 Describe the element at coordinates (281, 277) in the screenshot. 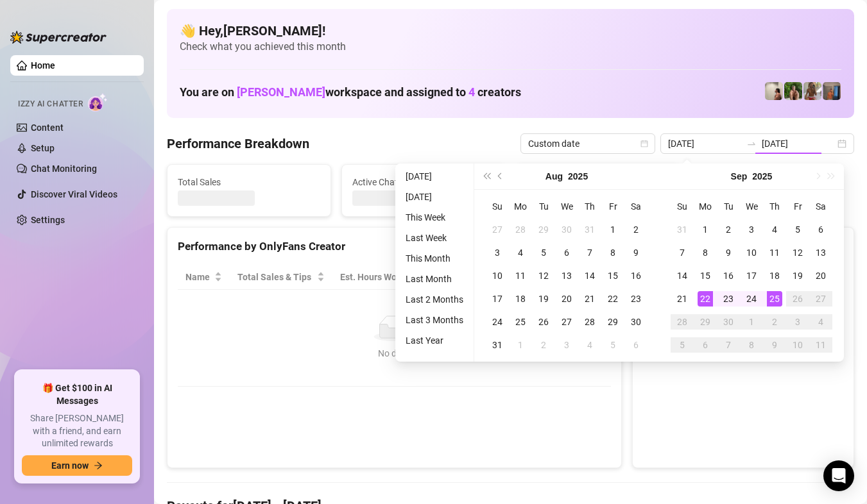

I see `th: Total Sales & Tips` at that location.